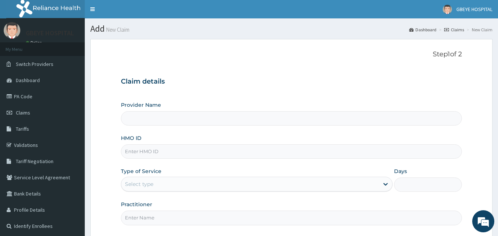  I want to click on label: Type of Service, so click(141, 171).